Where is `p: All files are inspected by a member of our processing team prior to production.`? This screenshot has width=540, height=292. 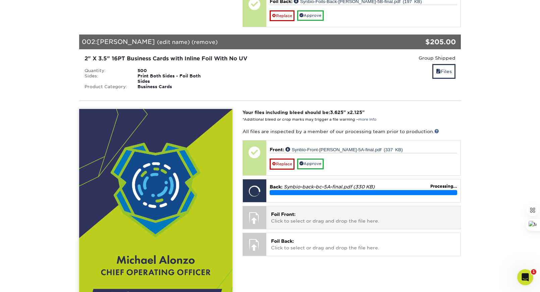
p: All files are inspected by a member of our processing team prior to production. is located at coordinates (352, 132).